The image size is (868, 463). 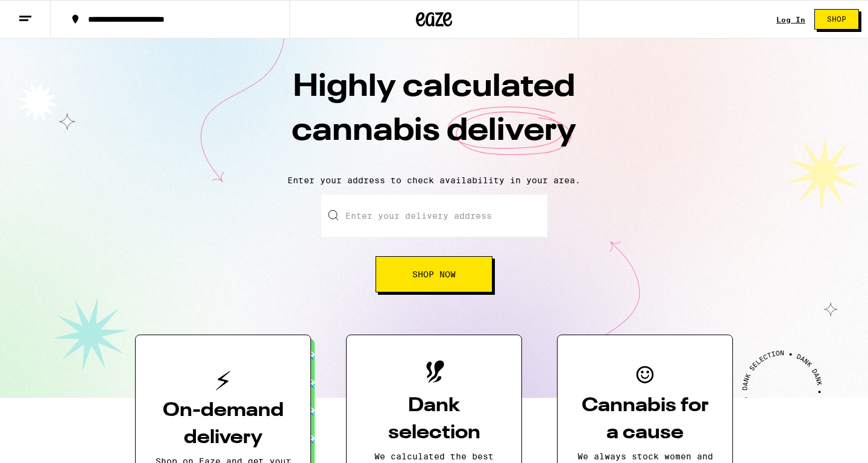 What do you see at coordinates (791, 20) in the screenshot?
I see `a: Log In` at bounding box center [791, 20].